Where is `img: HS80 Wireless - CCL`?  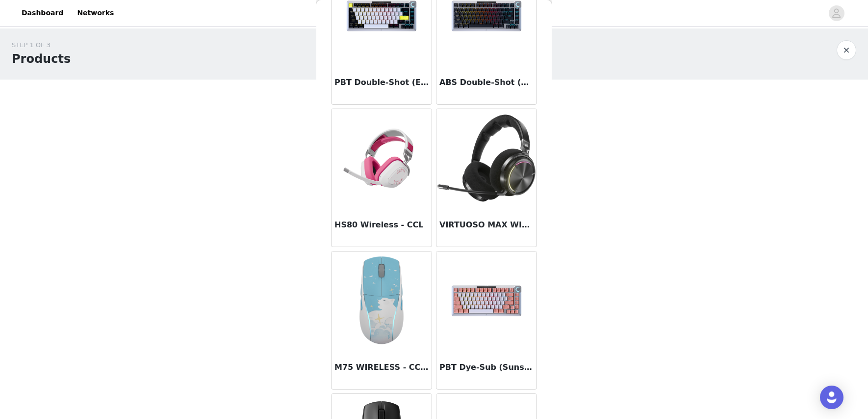
img: HS80 Wireless - CCL is located at coordinates (382, 158).